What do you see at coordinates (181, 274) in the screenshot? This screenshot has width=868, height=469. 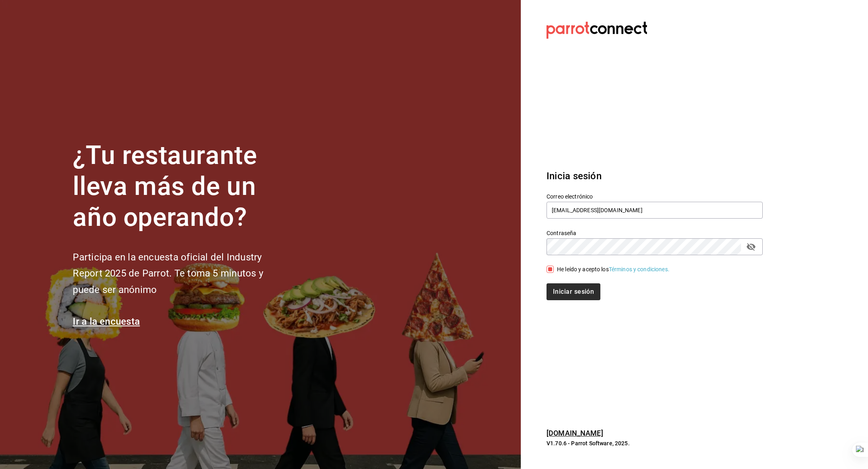 I see `h2: Participa en la encuesta oficial del Industry Report 2025 de Parrot. Te toma 5 minutos y puede se...` at bounding box center [181, 274].